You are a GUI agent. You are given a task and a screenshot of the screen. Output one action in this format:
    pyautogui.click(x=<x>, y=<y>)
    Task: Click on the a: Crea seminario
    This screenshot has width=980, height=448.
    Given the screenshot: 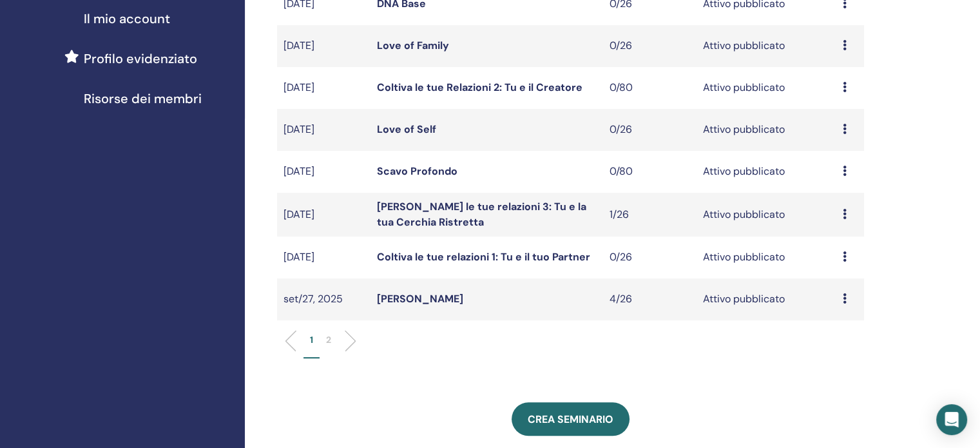 What is the action you would take?
    pyautogui.click(x=571, y=419)
    